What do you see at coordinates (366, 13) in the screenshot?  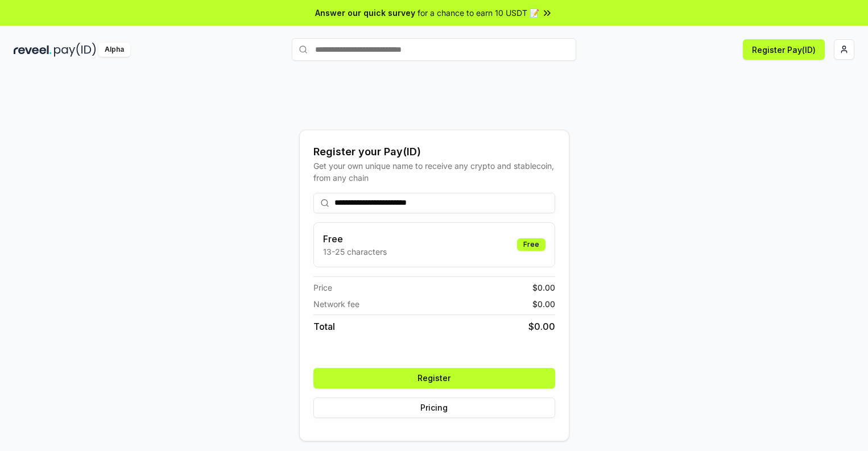 I see `span: Answer our quick survey` at bounding box center [366, 13].